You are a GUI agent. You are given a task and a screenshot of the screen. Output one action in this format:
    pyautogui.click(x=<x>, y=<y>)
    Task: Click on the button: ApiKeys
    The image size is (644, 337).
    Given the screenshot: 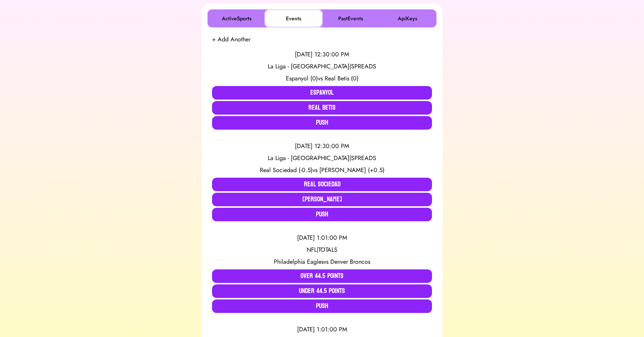 What is the action you would take?
    pyautogui.click(x=407, y=18)
    